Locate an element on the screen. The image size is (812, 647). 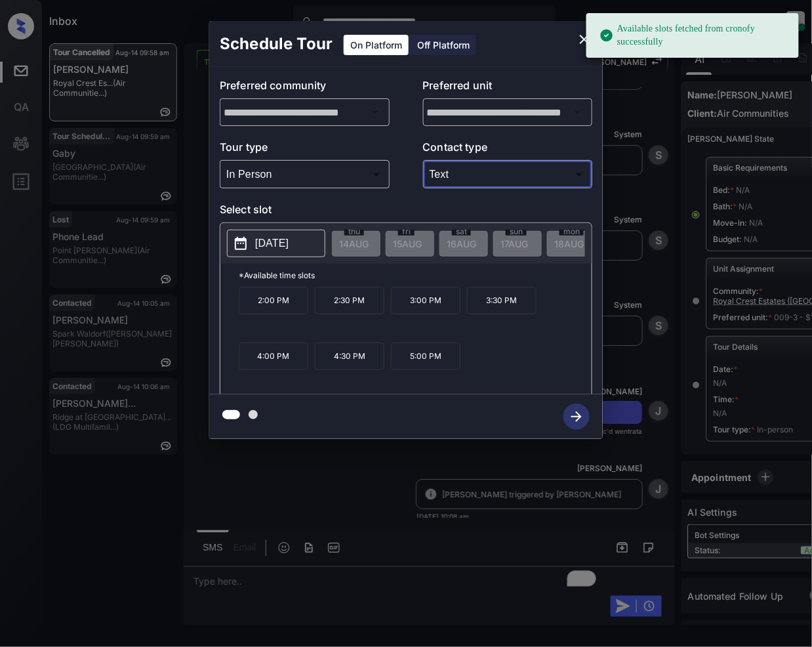
p: Preferred community is located at coordinates (304, 88).